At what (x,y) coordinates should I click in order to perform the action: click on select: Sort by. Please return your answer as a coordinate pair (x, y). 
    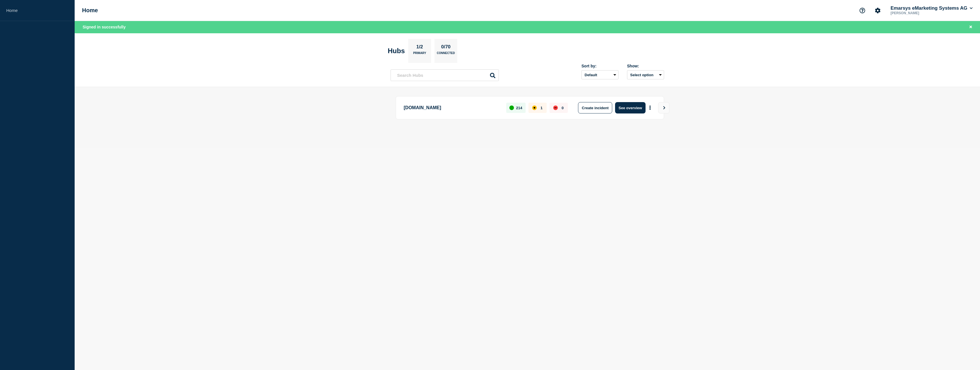
    Looking at the image, I should click on (600, 75).